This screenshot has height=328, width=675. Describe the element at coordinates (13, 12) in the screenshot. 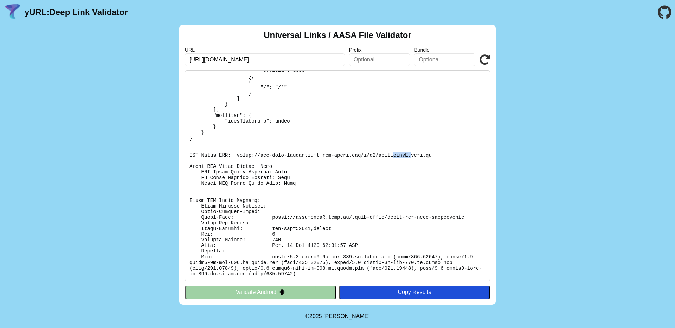

I see `img: yURL Logo` at that location.